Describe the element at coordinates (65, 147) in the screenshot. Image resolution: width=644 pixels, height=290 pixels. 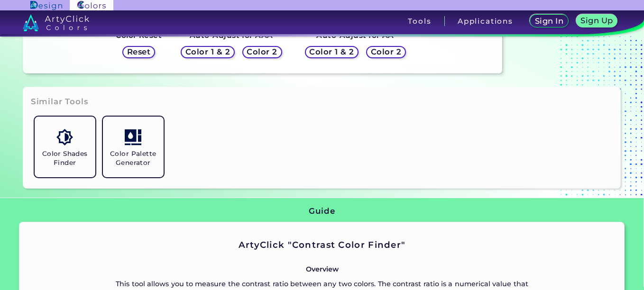
I see `a: Color Shades Finder` at that location.